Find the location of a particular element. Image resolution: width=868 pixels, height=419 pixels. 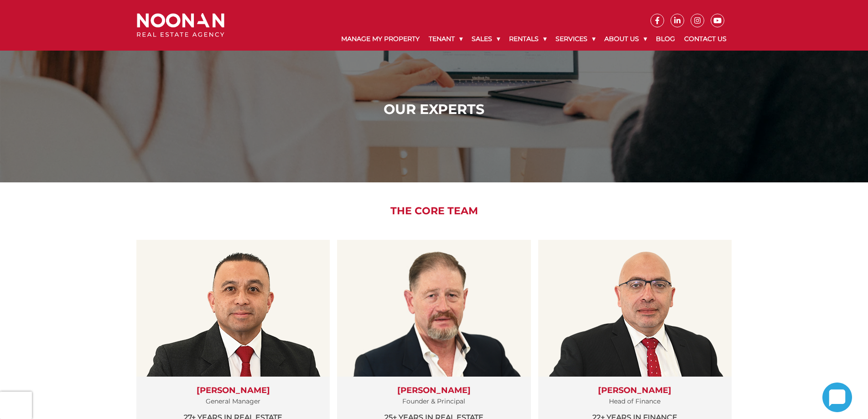

p: General Manager is located at coordinates (233, 401).